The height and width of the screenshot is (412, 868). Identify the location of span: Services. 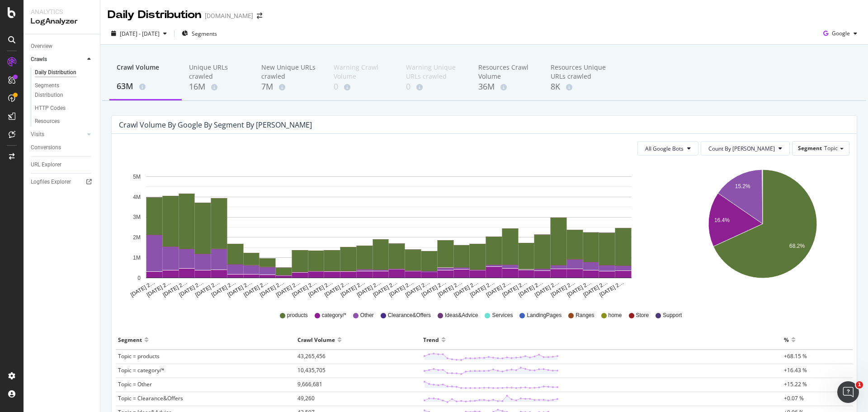
(502, 315).